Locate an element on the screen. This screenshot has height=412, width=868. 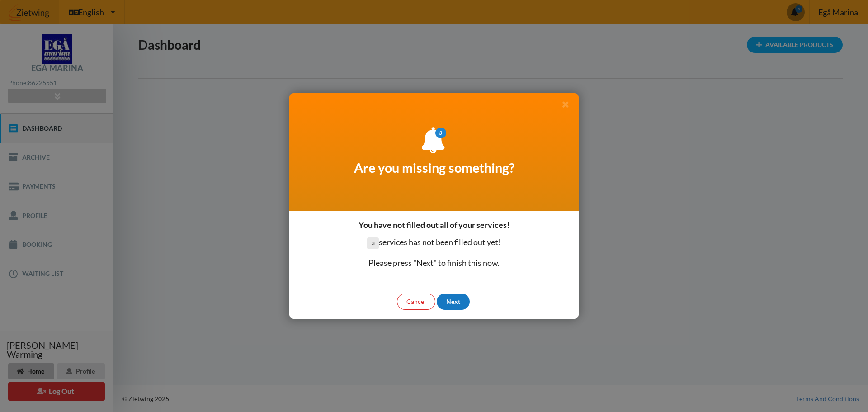
div: Next is located at coordinates (453, 302).